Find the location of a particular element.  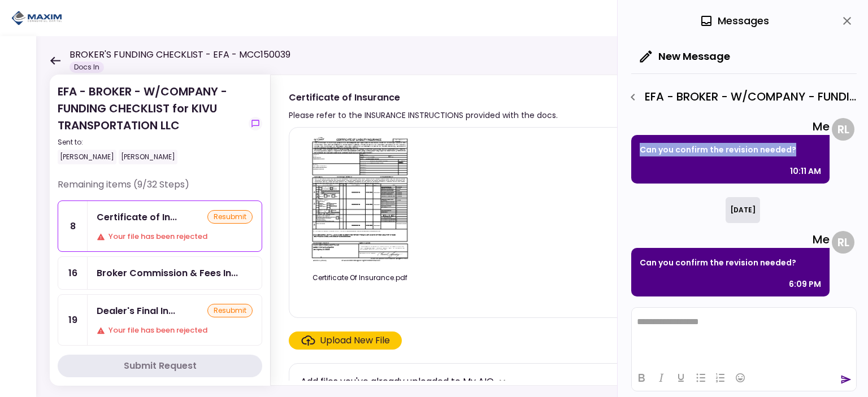

h1: BROKER'S FUNDING CHECKLIST - EFA - MCC150039 is located at coordinates (180, 55).